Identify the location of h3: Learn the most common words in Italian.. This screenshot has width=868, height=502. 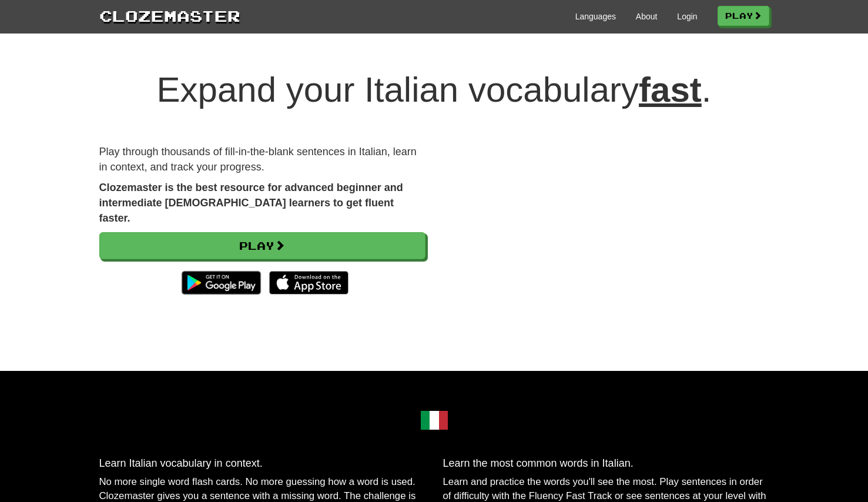
(606, 464).